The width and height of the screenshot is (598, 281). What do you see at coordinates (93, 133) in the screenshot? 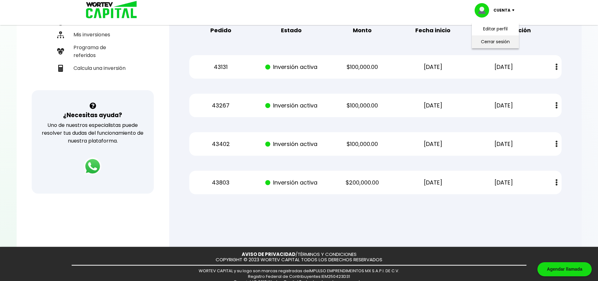
I see `p: Uno de nuestros especialistas puede resolver tus dudas del funcionamiento de nuestra plataforma.` at bounding box center [93, 133].